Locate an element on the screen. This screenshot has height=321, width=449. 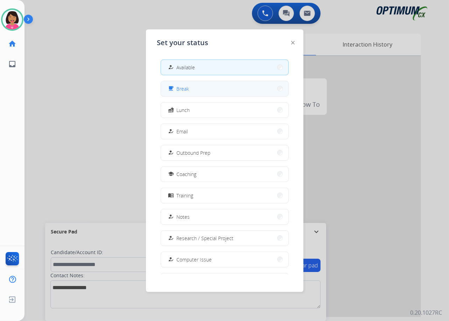
span: Outbound Prep is located at coordinates (194, 153).